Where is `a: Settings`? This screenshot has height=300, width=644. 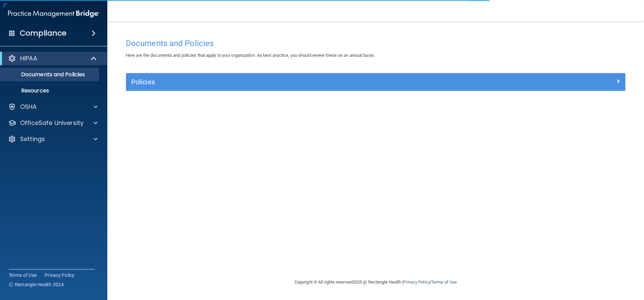
a: Settings is located at coordinates (53, 139).